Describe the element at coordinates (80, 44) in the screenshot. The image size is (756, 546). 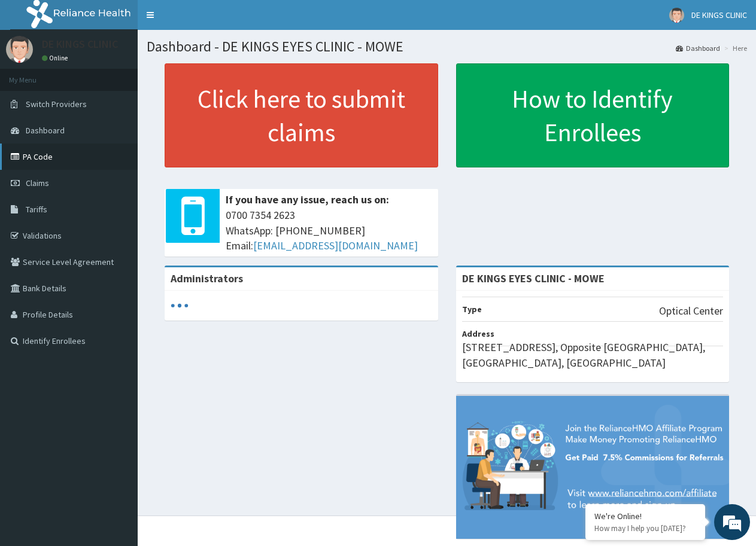
I see `p: DE KINGS CLINIC` at that location.